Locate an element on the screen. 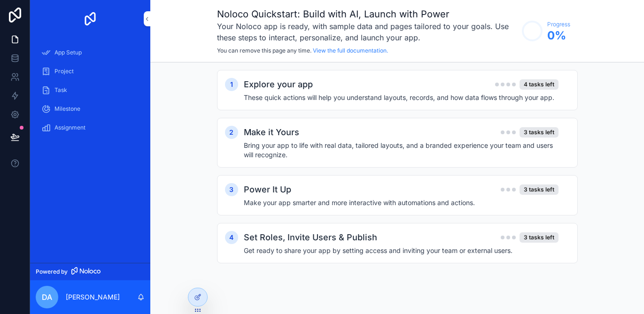  a: Task is located at coordinates (90, 90).